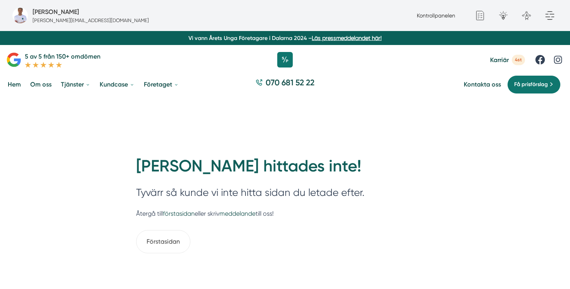 The height and width of the screenshot is (289, 570). What do you see at coordinates (163, 241) in the screenshot?
I see `a: Förstasidan` at bounding box center [163, 241].